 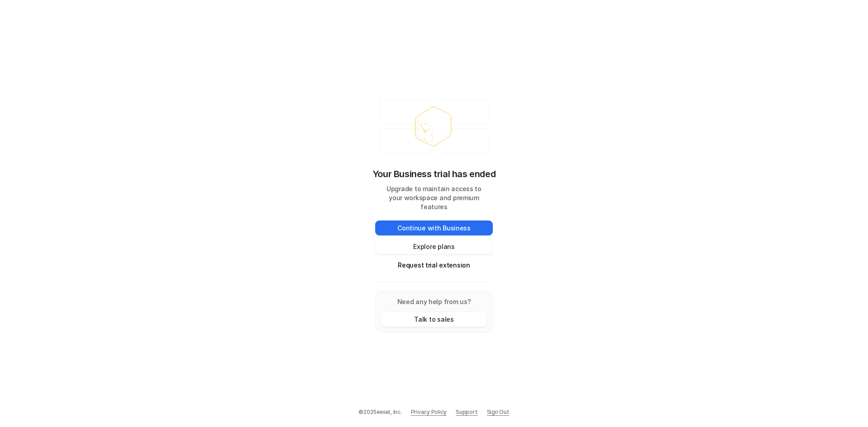 What do you see at coordinates (498, 412) in the screenshot?
I see `a: Sign Out` at bounding box center [498, 412].